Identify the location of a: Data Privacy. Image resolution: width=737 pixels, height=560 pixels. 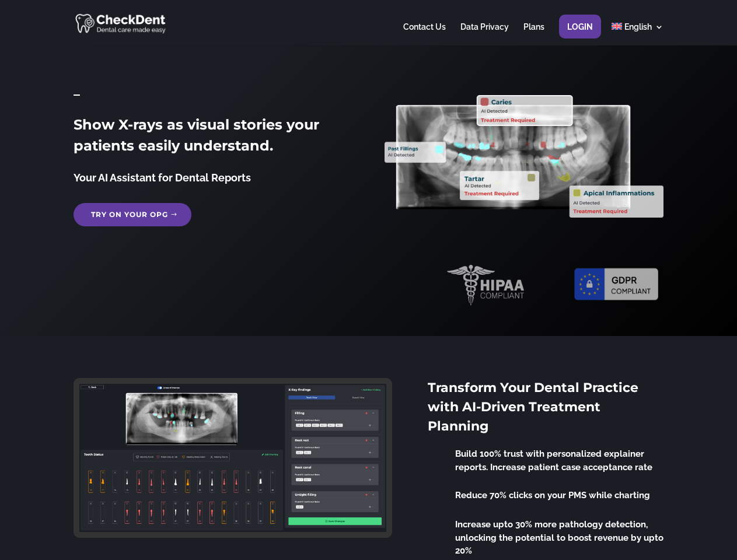
(484, 34).